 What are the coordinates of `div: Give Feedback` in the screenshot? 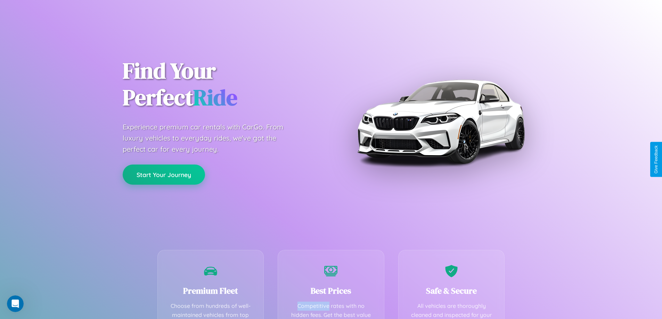 It's located at (656, 160).